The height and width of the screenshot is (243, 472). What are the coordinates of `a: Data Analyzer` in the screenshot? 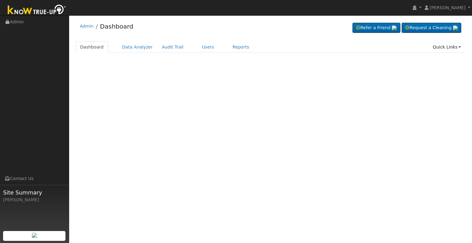 It's located at (137, 47).